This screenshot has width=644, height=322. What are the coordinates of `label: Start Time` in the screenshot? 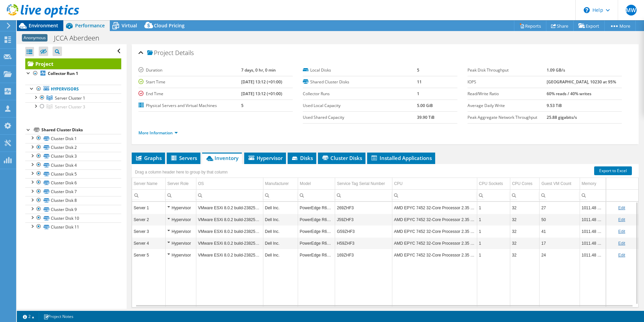 It's located at (190, 82).